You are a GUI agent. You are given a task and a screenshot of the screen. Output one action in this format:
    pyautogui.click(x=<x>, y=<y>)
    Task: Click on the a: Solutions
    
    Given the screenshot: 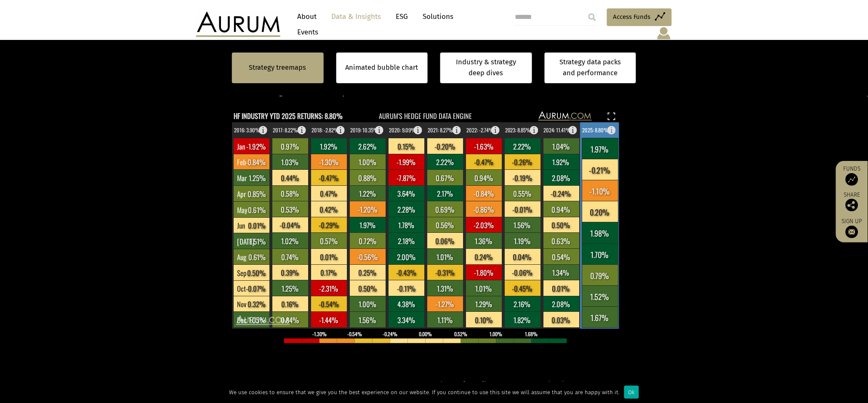 What is the action you would take?
    pyautogui.click(x=438, y=17)
    